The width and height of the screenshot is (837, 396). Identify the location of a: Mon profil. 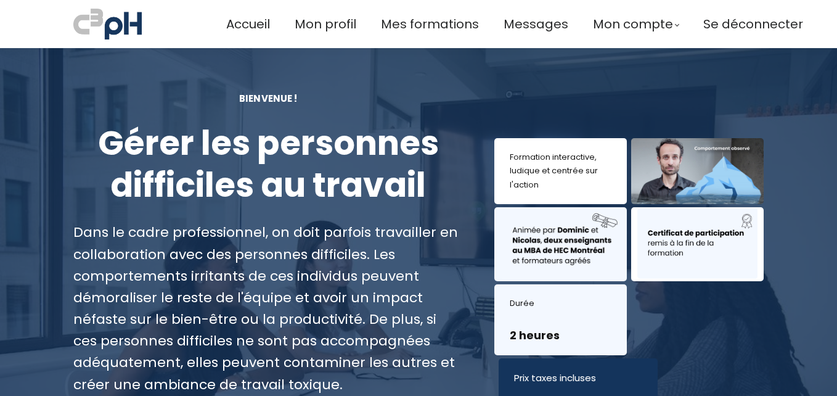
(325, 24).